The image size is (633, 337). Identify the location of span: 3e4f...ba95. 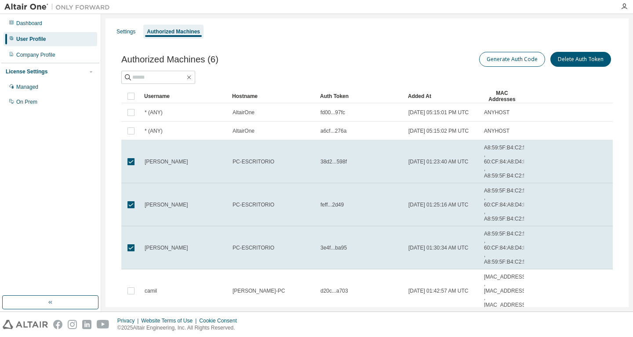
(334, 248).